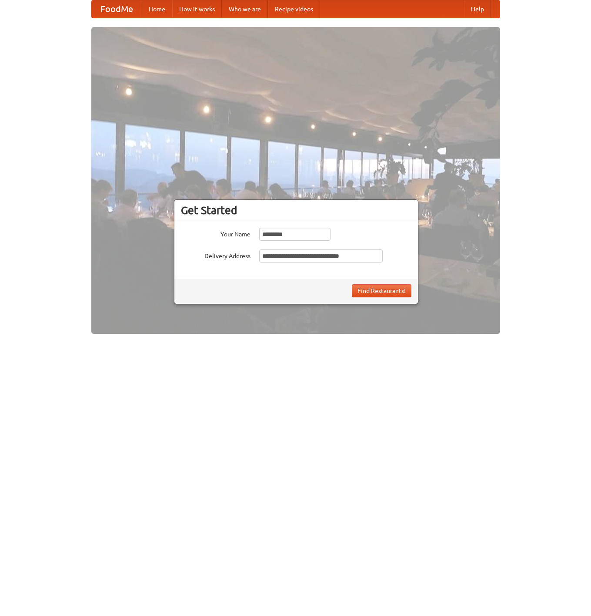  I want to click on a: Home, so click(157, 9).